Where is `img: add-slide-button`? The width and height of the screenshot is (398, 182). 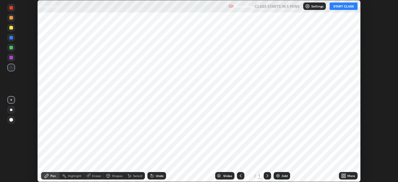
img: add-slide-button is located at coordinates (278, 175).